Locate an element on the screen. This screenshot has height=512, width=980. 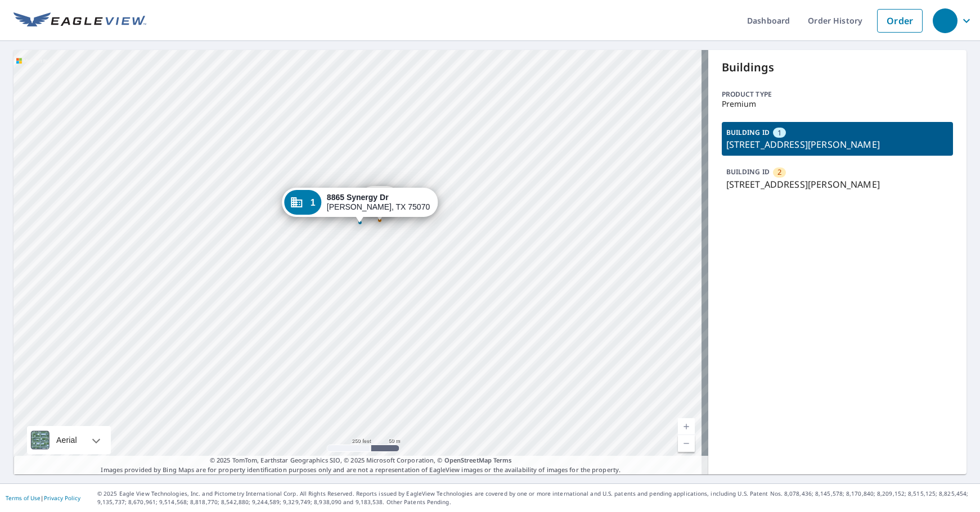
img: EV Logo is located at coordinates (80, 21).